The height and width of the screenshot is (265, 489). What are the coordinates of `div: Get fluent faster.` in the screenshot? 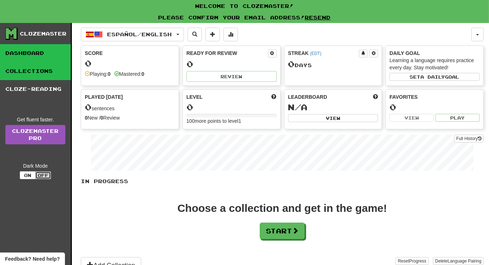 It's located at (35, 120).